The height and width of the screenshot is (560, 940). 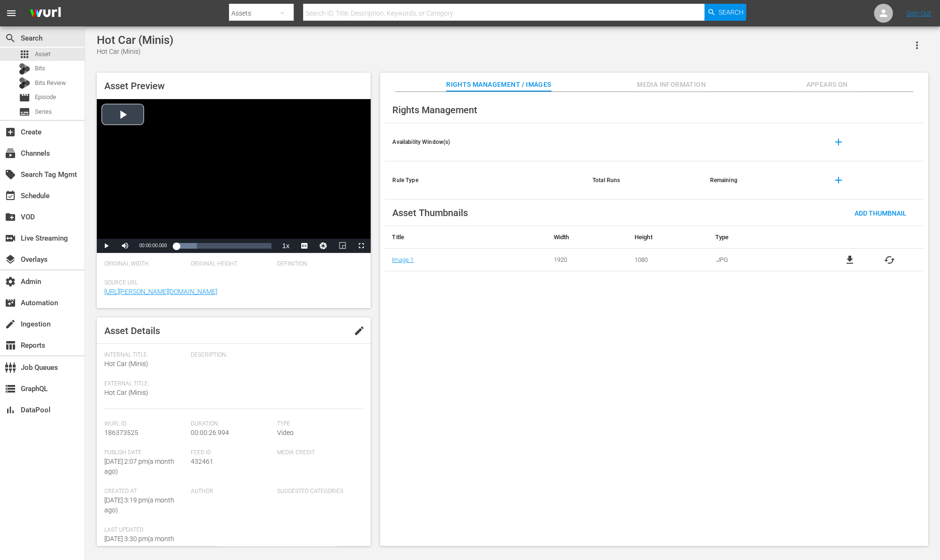 What do you see at coordinates (485, 180) in the screenshot?
I see `th: Rule Type` at bounding box center [485, 180].